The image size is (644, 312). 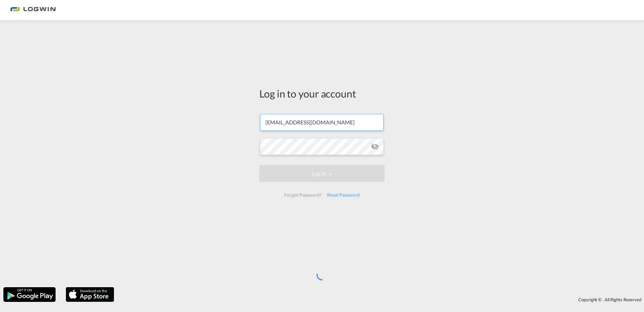 I want to click on div: Log in to your account, so click(x=322, y=94).